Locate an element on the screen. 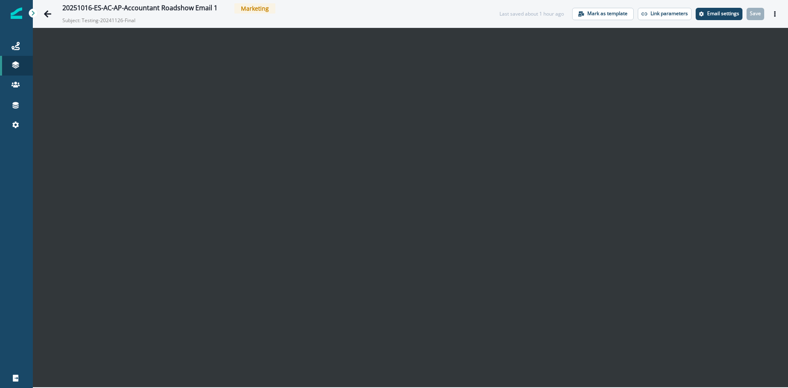 This screenshot has width=788, height=388. button: Save is located at coordinates (755, 14).